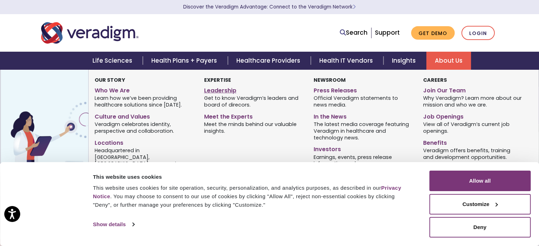 The width and height of the screenshot is (539, 246). What do you see at coordinates (110, 80) in the screenshot?
I see `strong: Our Story` at bounding box center [110, 80].